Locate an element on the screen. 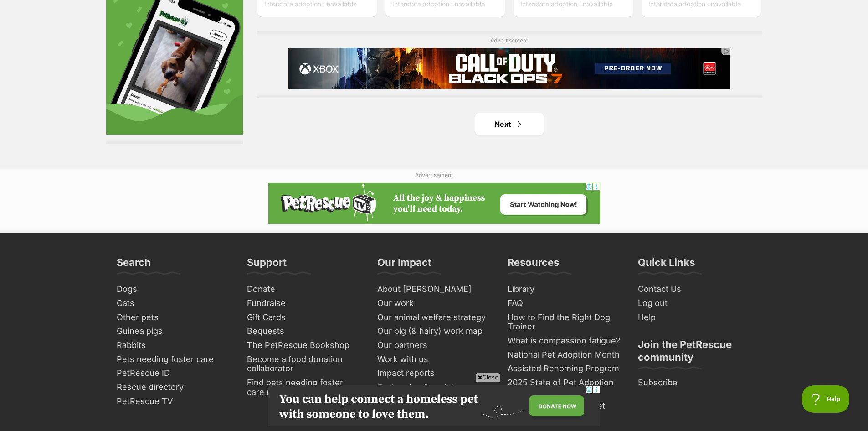 The width and height of the screenshot is (868, 431). a: Rescue directory is located at coordinates (174, 387).